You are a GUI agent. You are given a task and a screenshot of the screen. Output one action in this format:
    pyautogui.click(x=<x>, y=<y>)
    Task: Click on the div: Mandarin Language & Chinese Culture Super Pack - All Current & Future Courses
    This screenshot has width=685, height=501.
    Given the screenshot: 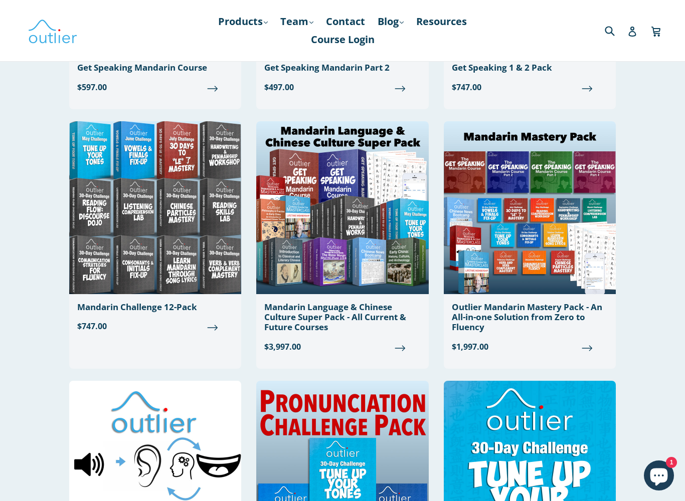 What is the action you would take?
    pyautogui.click(x=342, y=317)
    